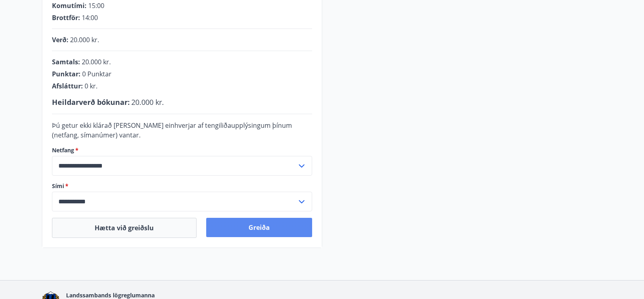 The width and height of the screenshot is (644, 299). What do you see at coordinates (60, 40) in the screenshot?
I see `span: Verð :` at bounding box center [60, 40].